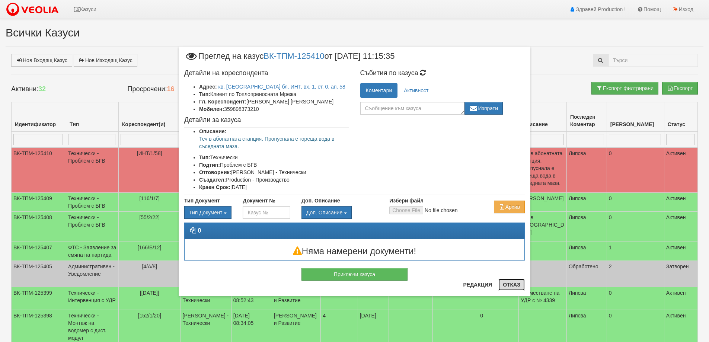 The height and width of the screenshot is (342, 709). What do you see at coordinates (202, 201) in the screenshot?
I see `label: Тип Документ` at bounding box center [202, 201].